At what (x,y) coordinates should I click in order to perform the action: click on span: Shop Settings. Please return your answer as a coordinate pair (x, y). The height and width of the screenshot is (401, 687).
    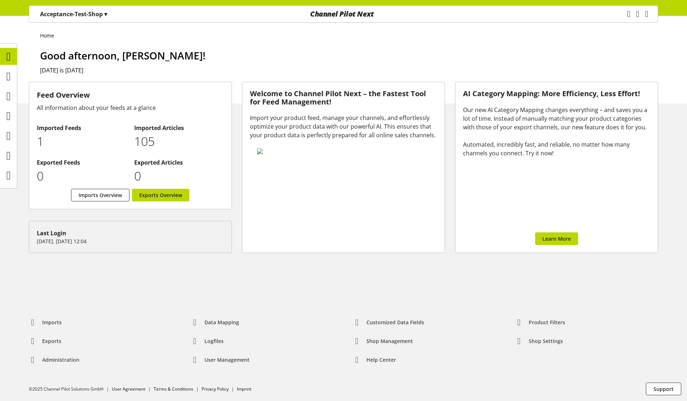
    Looking at the image, I should click on (545, 341).